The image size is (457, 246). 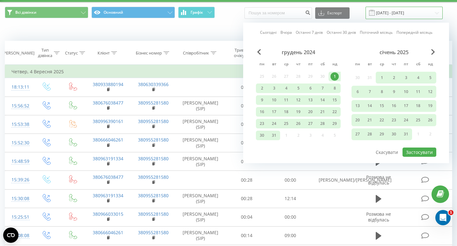 What do you see at coordinates (274, 112) in the screenshot?
I see `div: вт 17 груд 2024 р.` at bounding box center [274, 112].